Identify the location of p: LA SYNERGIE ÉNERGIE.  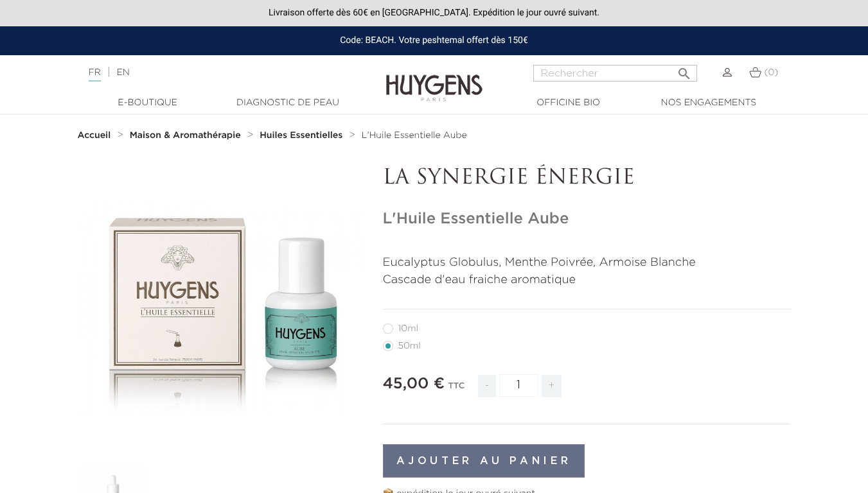
(586, 178).